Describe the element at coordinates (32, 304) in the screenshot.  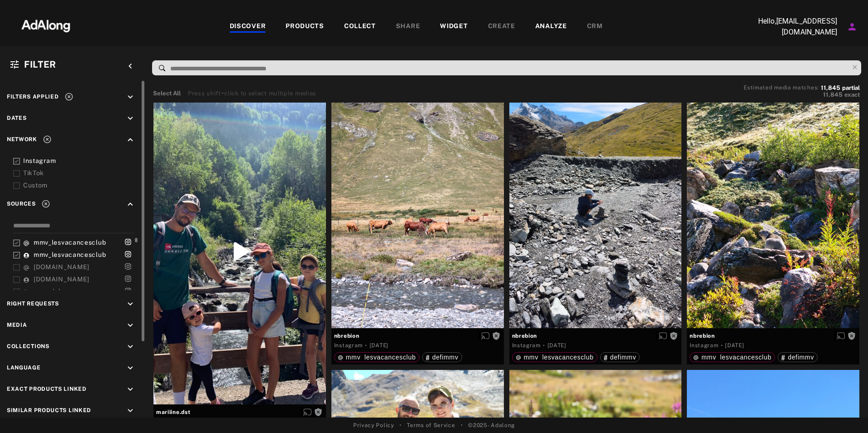
I see `span: Right Requests` at that location.